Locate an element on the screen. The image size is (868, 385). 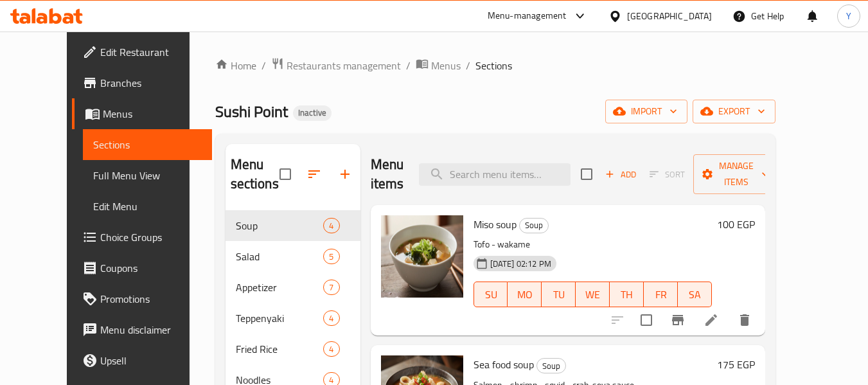
span: Upsell is located at coordinates (151, 361).